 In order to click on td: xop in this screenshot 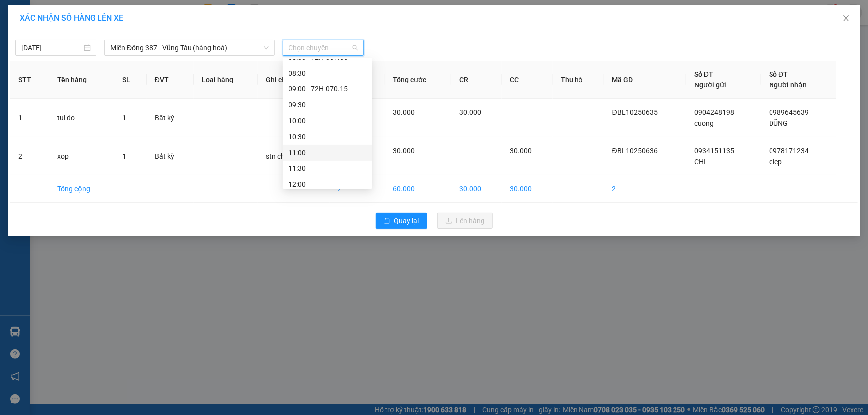, I will do `click(82, 156)`.